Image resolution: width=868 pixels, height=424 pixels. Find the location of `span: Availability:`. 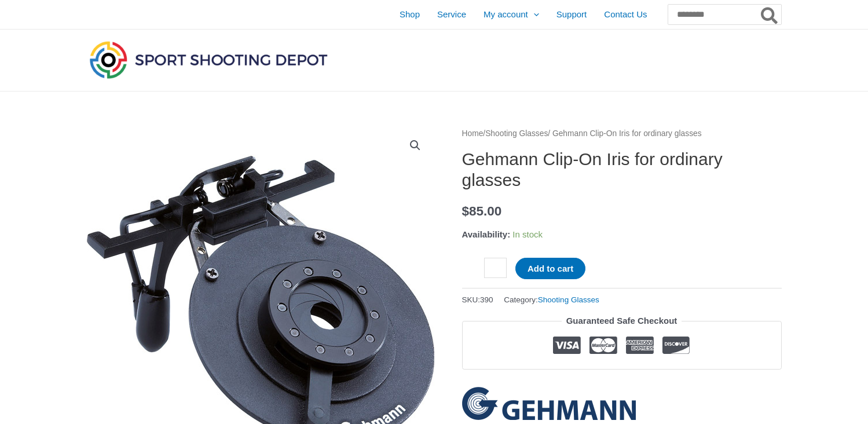

span: Availability: is located at coordinates (486, 234).